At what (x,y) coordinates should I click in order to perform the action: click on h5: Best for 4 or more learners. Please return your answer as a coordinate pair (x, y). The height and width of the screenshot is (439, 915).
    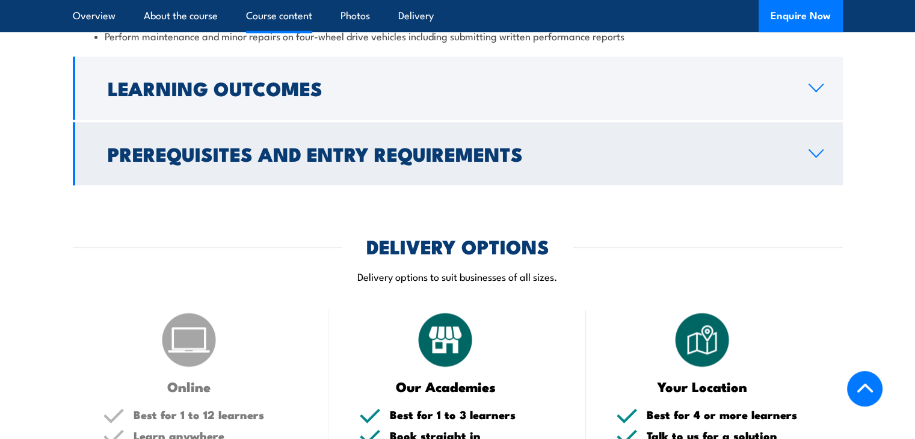
    Looking at the image, I should click on (730, 414).